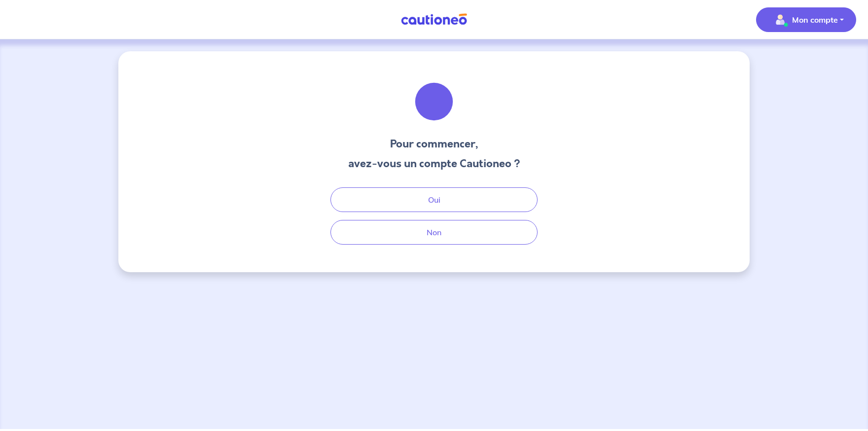 Image resolution: width=868 pixels, height=431 pixels. What do you see at coordinates (814, 19) in the screenshot?
I see `p: Mon compte` at bounding box center [814, 19].